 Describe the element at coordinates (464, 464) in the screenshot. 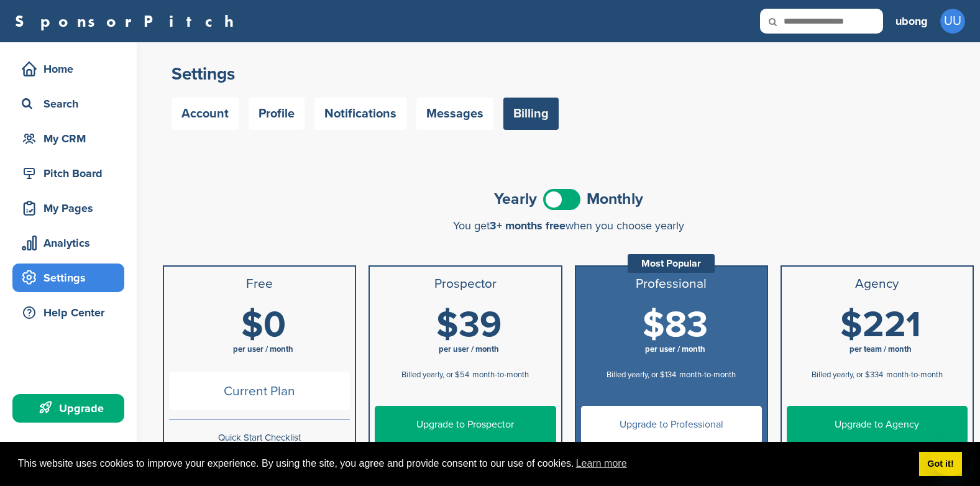

I see `span: This website uses cookies to improve your experience. By using the site, you agree and provide co...` at that location.